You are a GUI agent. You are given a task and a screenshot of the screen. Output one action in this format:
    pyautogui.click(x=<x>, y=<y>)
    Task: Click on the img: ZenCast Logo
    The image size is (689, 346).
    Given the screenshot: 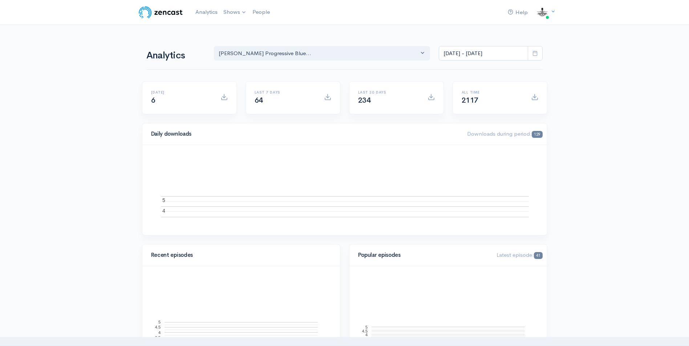 What is the action you would take?
    pyautogui.click(x=161, y=12)
    